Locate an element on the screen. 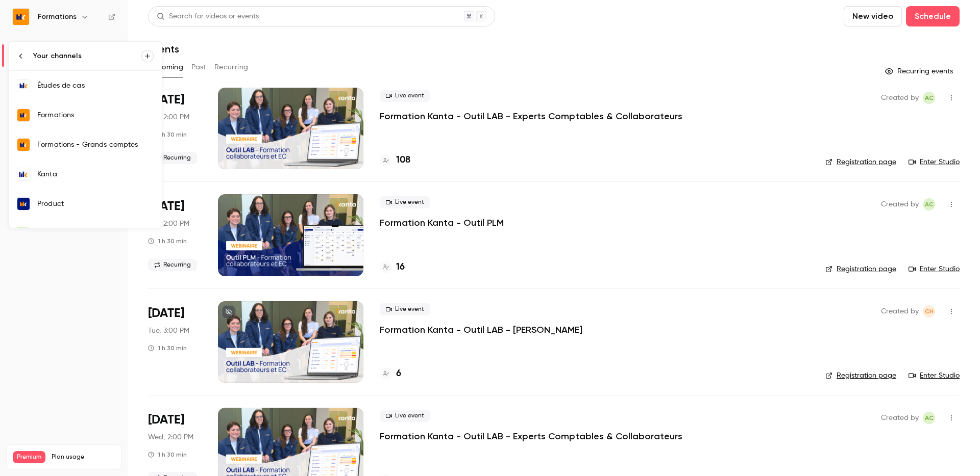 The height and width of the screenshot is (476, 980). div: Formations is located at coordinates (95, 116).